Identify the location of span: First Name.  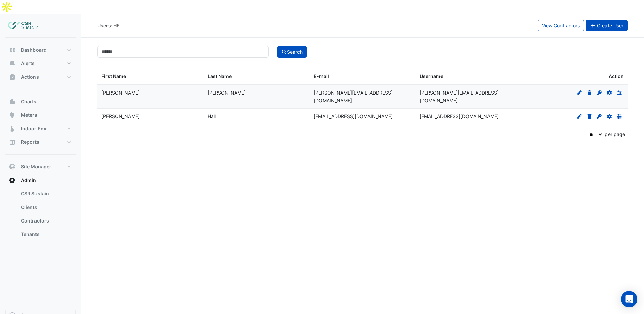
(114, 76).